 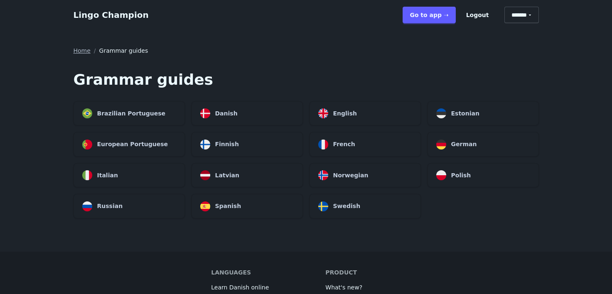 I want to click on span: Brazilian Portuguese, so click(x=131, y=114).